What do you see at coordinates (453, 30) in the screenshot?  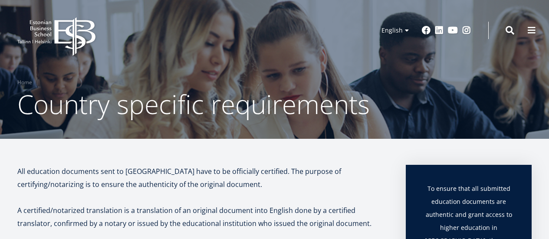 I see `a: Youtube` at bounding box center [453, 30].